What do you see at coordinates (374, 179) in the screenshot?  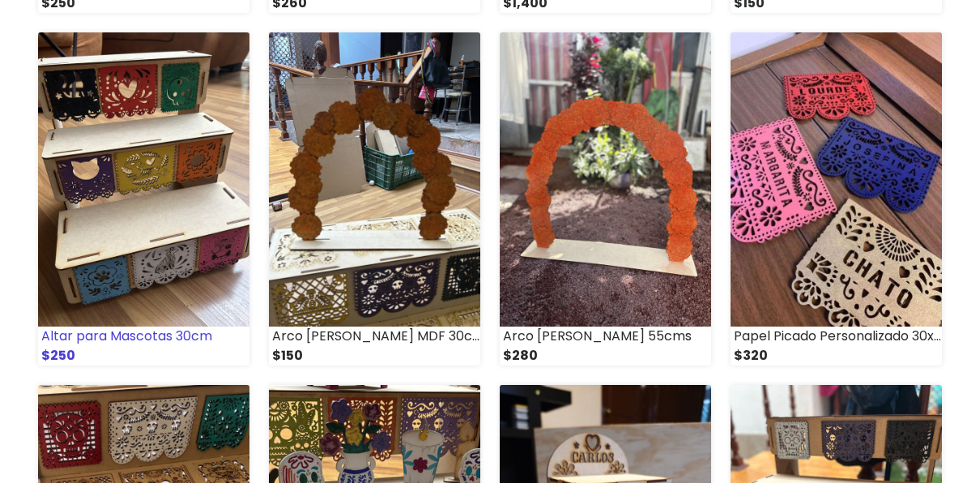 I see `img: small_1727926353561.jpeg` at bounding box center [374, 179].